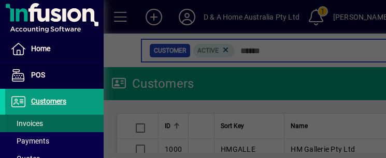 This screenshot has width=386, height=158. I want to click on span: Payments, so click(30, 141).